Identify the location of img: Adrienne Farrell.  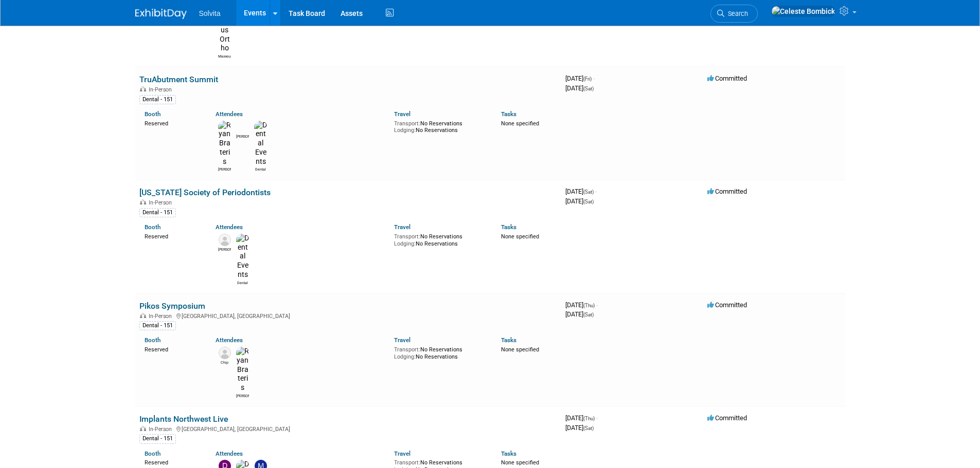
(225, 240).